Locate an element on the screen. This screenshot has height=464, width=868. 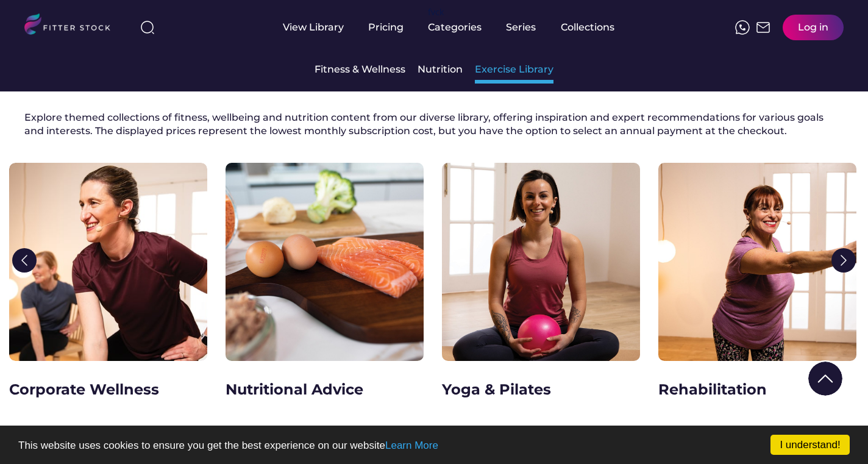
div: Rehabilitation is located at coordinates (712, 390).